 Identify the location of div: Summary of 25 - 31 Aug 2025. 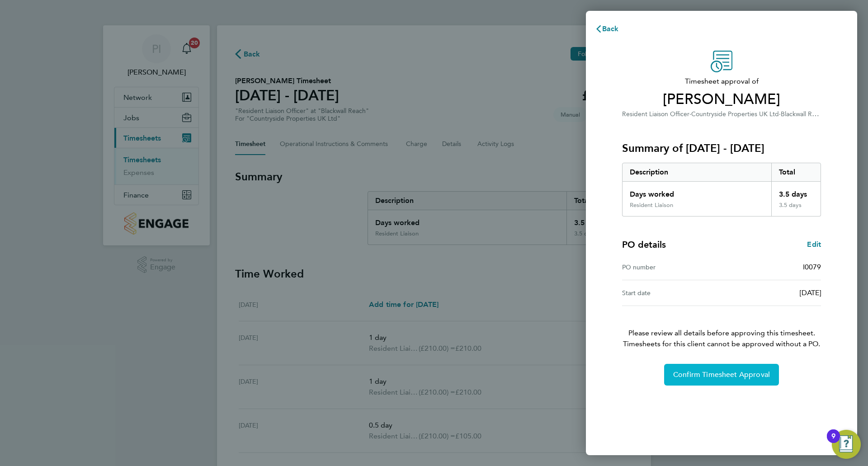
(721, 190).